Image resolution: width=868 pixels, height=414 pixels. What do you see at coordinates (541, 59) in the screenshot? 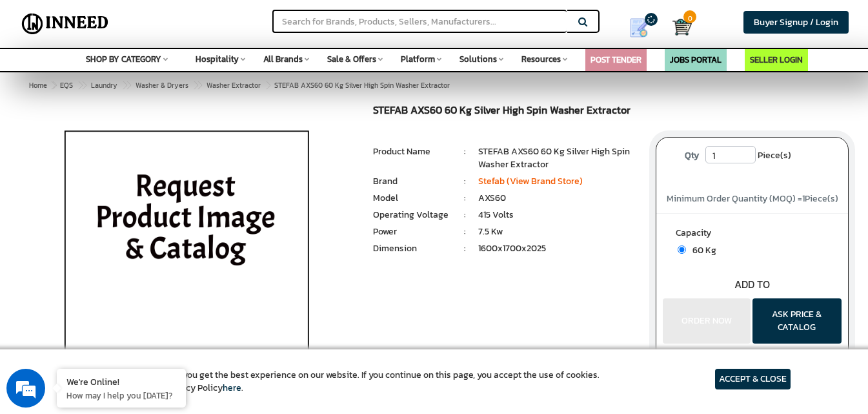
I see `span: Resources` at bounding box center [541, 59].